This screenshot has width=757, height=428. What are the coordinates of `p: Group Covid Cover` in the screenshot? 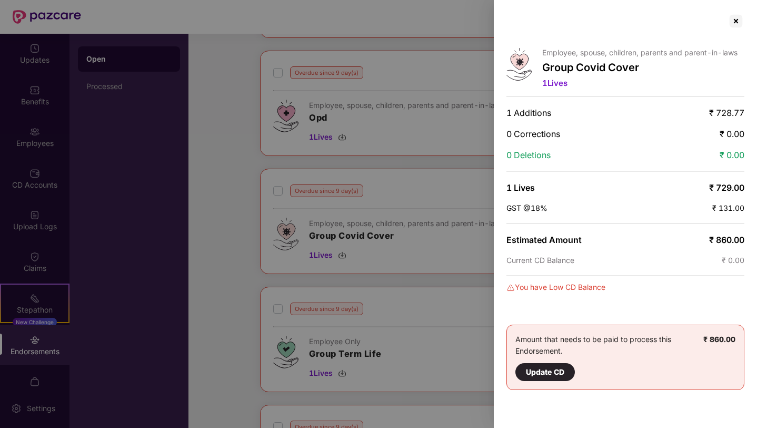 It's located at (640, 67).